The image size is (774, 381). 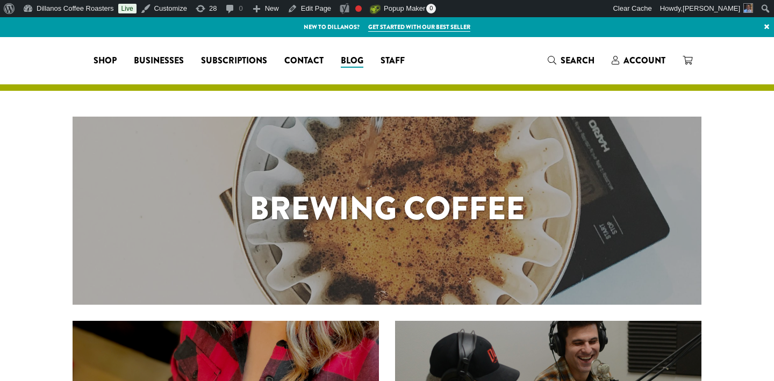 I want to click on div: Focus keyphrase not set, so click(x=358, y=9).